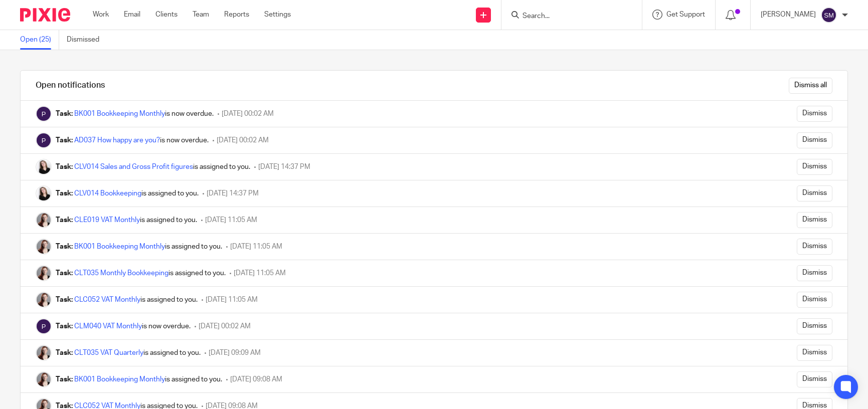 Image resolution: width=868 pixels, height=409 pixels. I want to click on a: Team, so click(200, 15).